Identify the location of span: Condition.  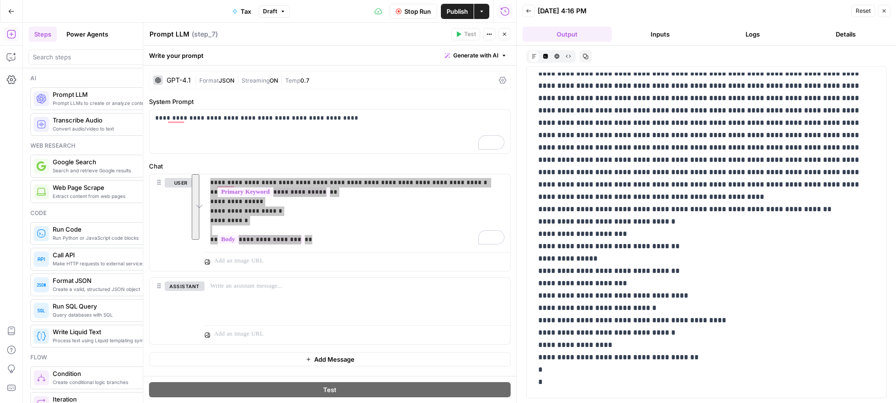
(119, 374).